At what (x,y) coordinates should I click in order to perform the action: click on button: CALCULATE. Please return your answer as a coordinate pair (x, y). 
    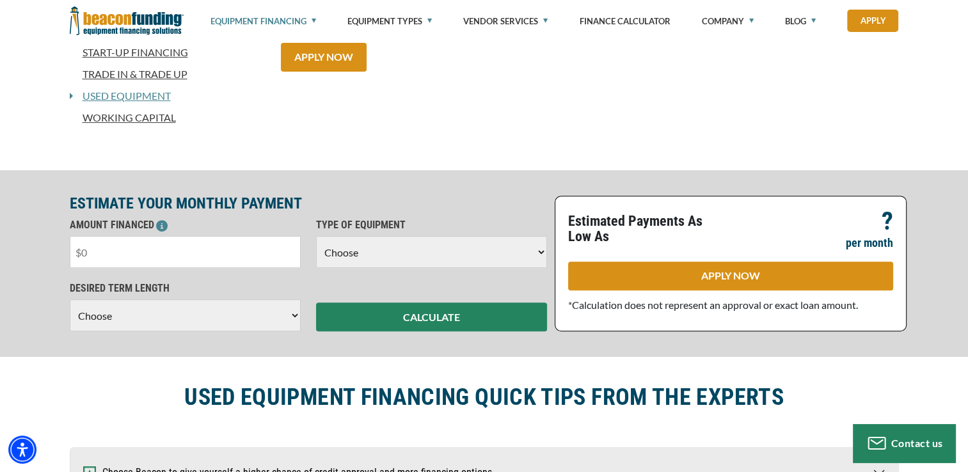
    Looking at the image, I should click on (431, 317).